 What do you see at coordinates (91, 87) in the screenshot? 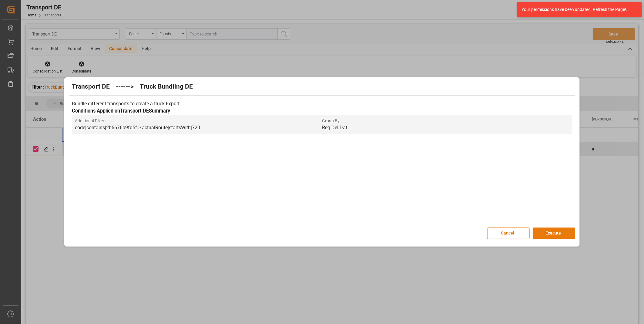
I see `h2: Transport DE` at bounding box center [91, 87].